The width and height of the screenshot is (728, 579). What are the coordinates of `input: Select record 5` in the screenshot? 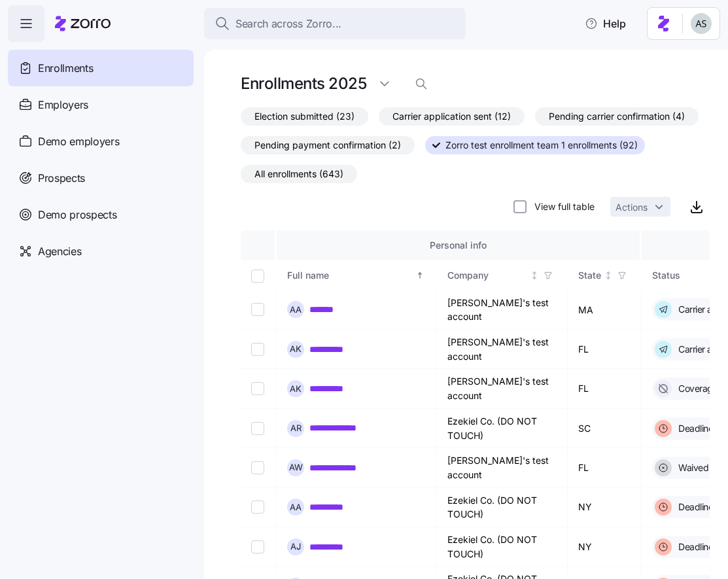 It's located at (258, 468).